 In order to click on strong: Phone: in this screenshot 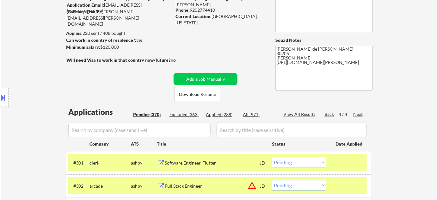, I will do `click(182, 10)`.